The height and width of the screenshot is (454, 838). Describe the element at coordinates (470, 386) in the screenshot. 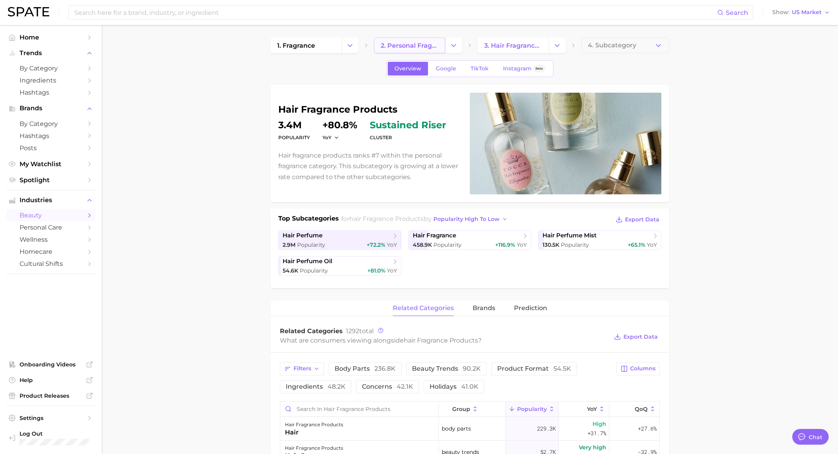

I see `span: 41.0k` at that location.